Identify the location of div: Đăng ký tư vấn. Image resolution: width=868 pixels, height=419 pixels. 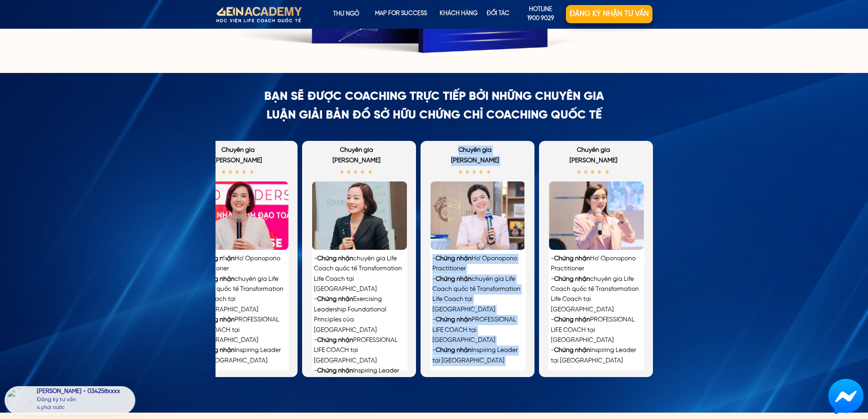
(85, 400).